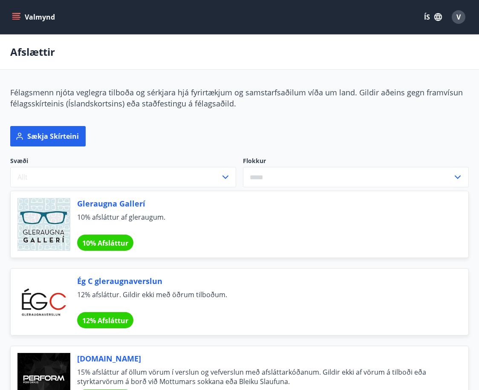 The height and width of the screenshot is (390, 479). I want to click on span: Allt, so click(23, 177).